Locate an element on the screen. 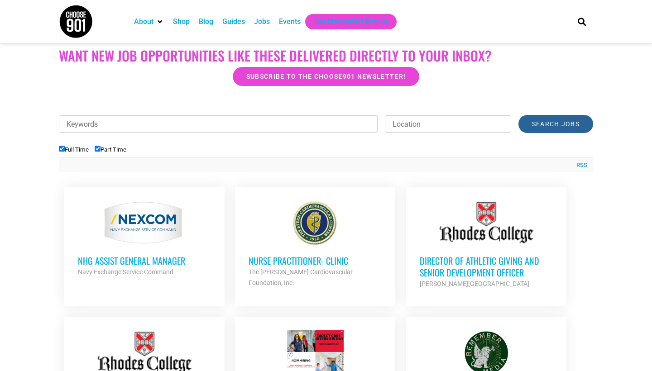 This screenshot has width=652, height=371. label: Part Time is located at coordinates (110, 149).